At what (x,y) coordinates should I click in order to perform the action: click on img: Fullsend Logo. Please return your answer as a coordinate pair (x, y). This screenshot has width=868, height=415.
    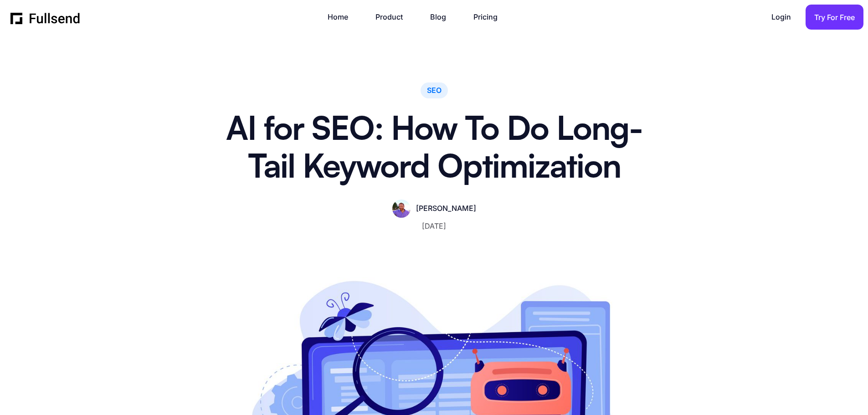
    Looking at the image, I should click on (46, 17).